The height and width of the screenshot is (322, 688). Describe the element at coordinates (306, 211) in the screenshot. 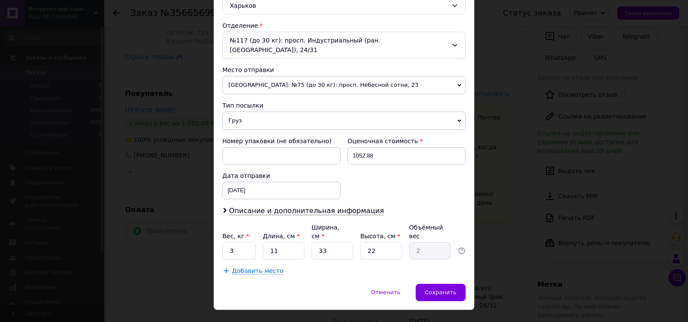

I see `span: Описание и дополнительная информация` at that location.